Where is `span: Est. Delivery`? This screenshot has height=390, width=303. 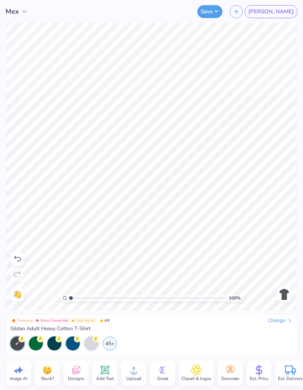 span: Est. Delivery is located at coordinates (290, 378).